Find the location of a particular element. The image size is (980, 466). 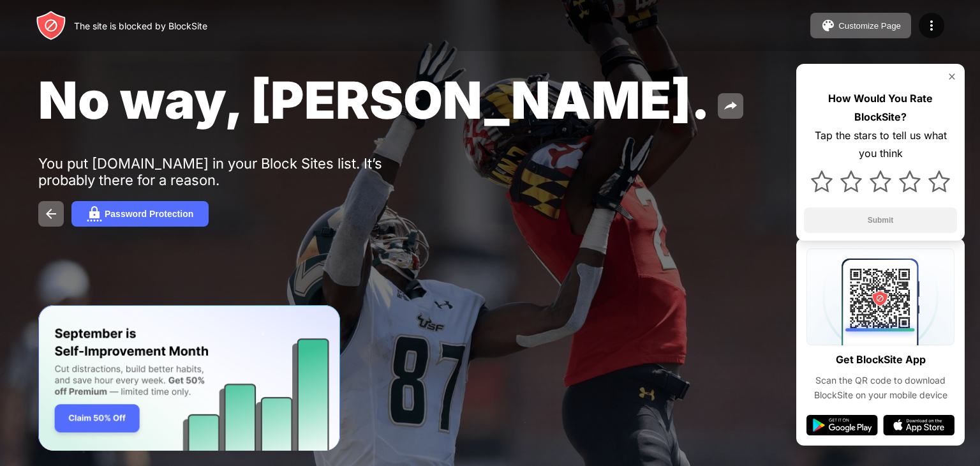

div: How Would You Rate BlockSite? is located at coordinates (880, 107).